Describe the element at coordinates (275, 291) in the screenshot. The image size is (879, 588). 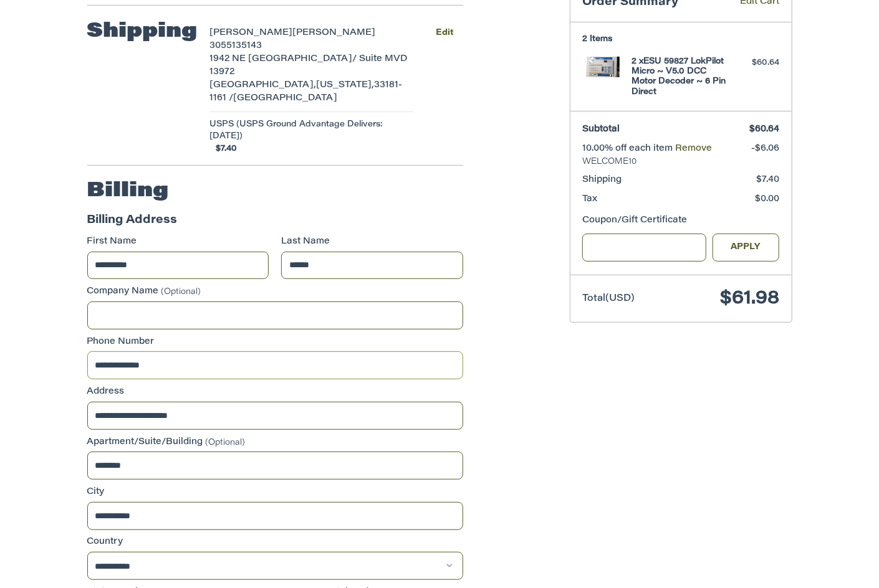
I see `label: Company Name` at that location.